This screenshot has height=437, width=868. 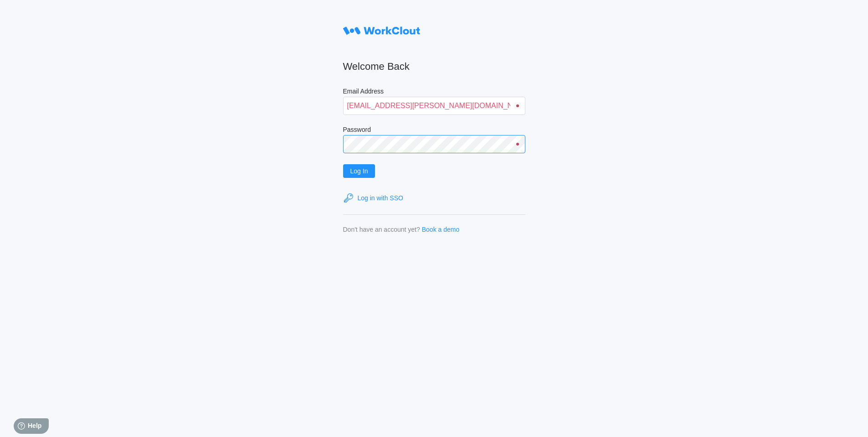 What do you see at coordinates (434, 106) in the screenshot?
I see `input: Enter your email` at bounding box center [434, 106].